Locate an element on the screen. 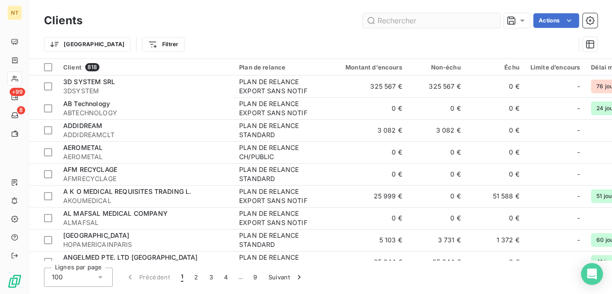  div: Non-échu is located at coordinates (437, 67).